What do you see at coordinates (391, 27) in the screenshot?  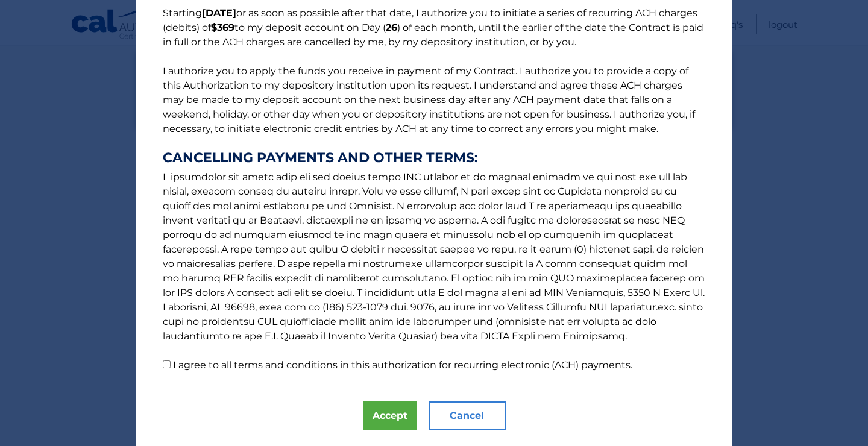 I see `b: 26` at bounding box center [391, 27].